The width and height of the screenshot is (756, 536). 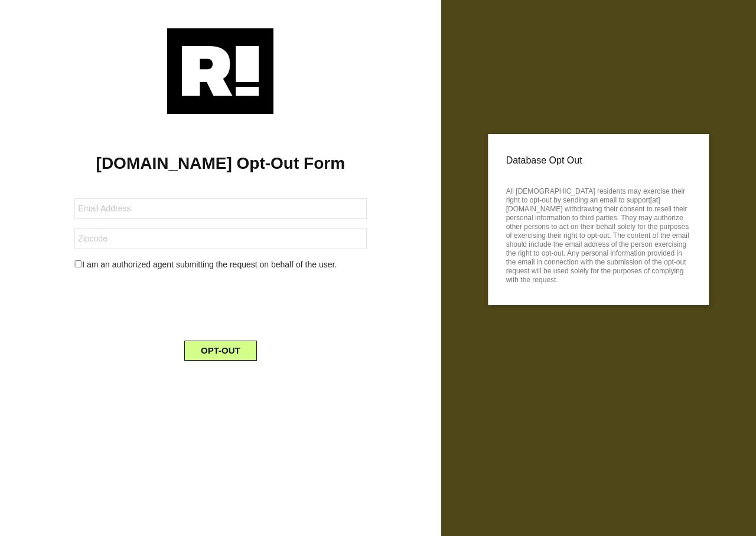 I want to click on p: Database Opt Out, so click(x=598, y=160).